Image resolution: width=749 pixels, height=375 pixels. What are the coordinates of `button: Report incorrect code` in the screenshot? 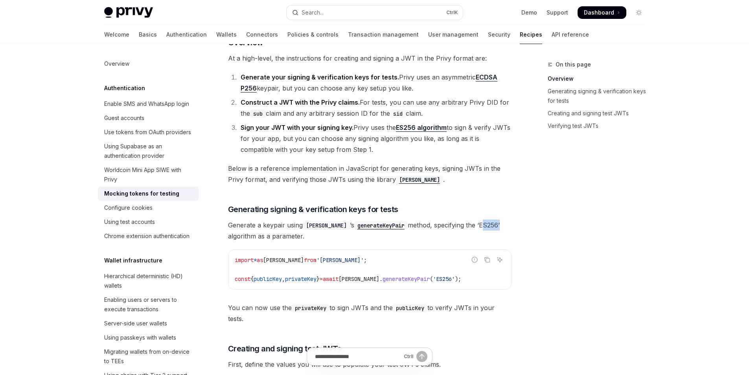 It's located at (474, 259).